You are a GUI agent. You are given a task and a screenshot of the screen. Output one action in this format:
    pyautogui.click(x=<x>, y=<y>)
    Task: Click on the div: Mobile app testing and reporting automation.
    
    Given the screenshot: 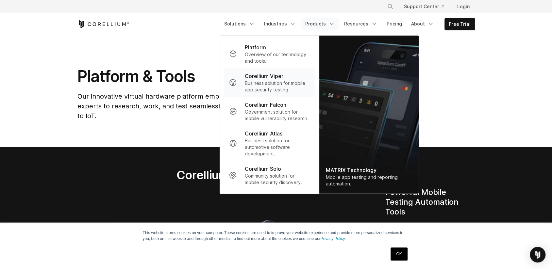 What is the action you would take?
    pyautogui.click(x=369, y=181)
    